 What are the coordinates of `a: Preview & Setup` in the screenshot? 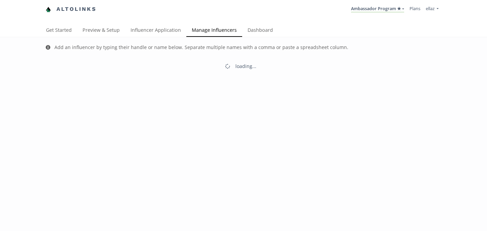 It's located at (101, 31).